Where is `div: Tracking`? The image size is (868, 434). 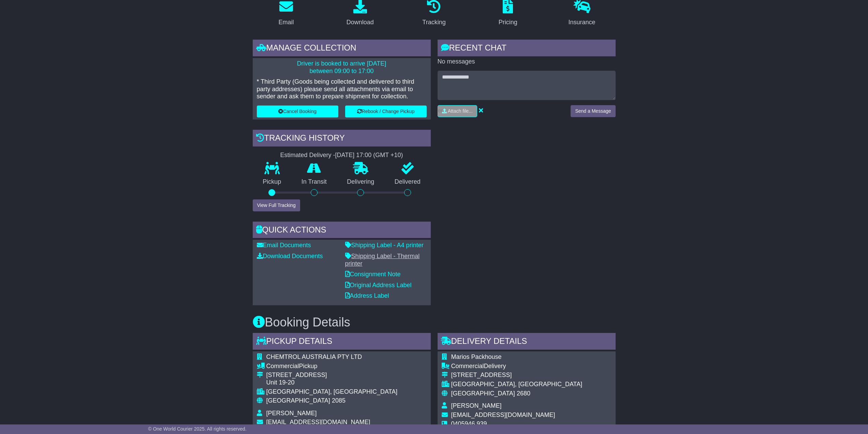 div: Tracking is located at coordinates (434, 22).